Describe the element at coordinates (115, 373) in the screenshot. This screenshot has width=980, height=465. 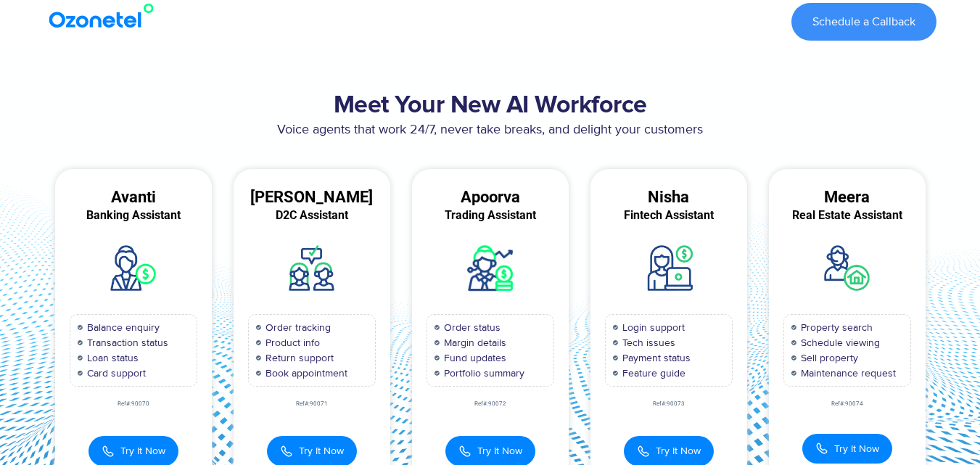
I see `span: Card support` at that location.